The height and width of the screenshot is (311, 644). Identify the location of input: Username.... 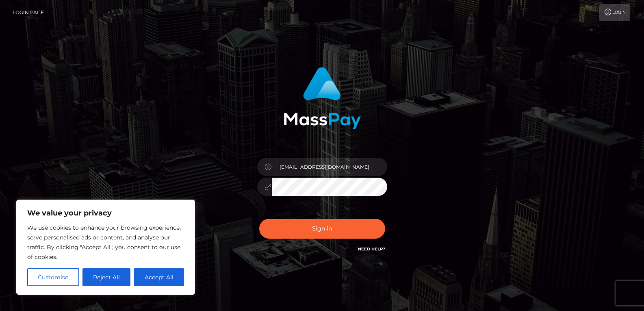
(330, 167).